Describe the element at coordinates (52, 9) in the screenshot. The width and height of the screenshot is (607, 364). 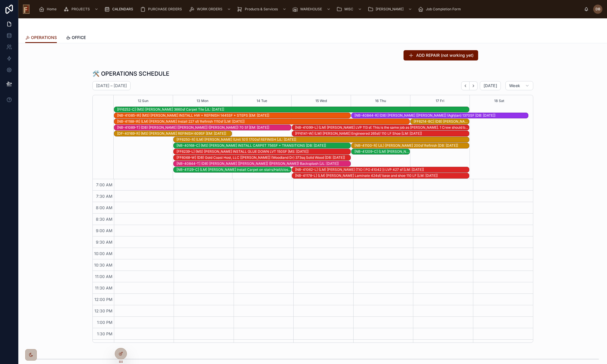
I see `span: Home` at that location.